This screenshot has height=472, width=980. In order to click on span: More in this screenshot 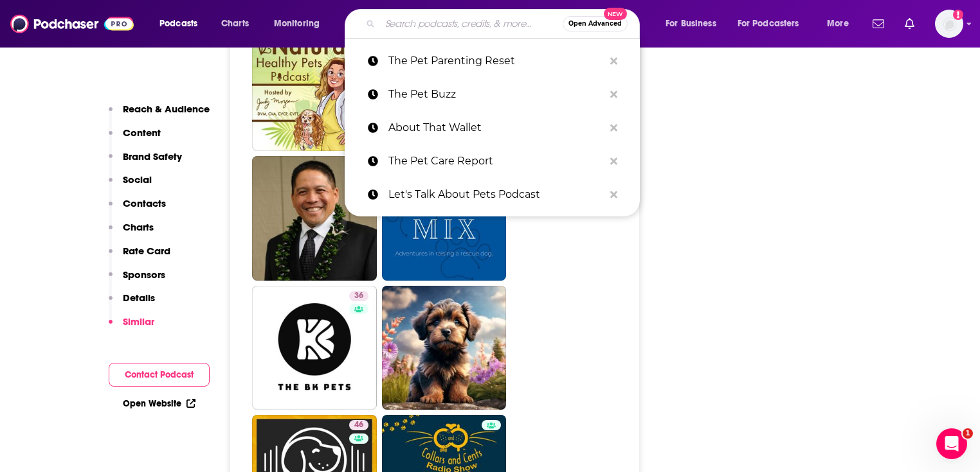, I will do `click(838, 24)`.